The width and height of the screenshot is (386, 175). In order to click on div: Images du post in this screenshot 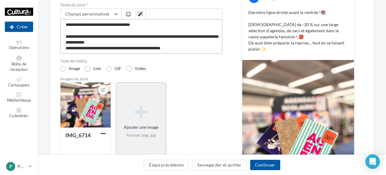, I will do `click(141, 79)`.